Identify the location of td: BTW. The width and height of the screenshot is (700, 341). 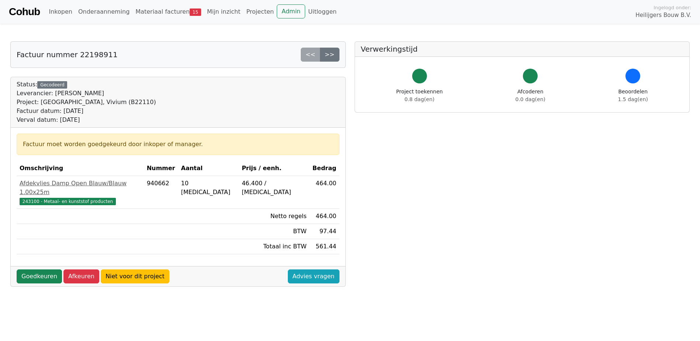
(274, 231).